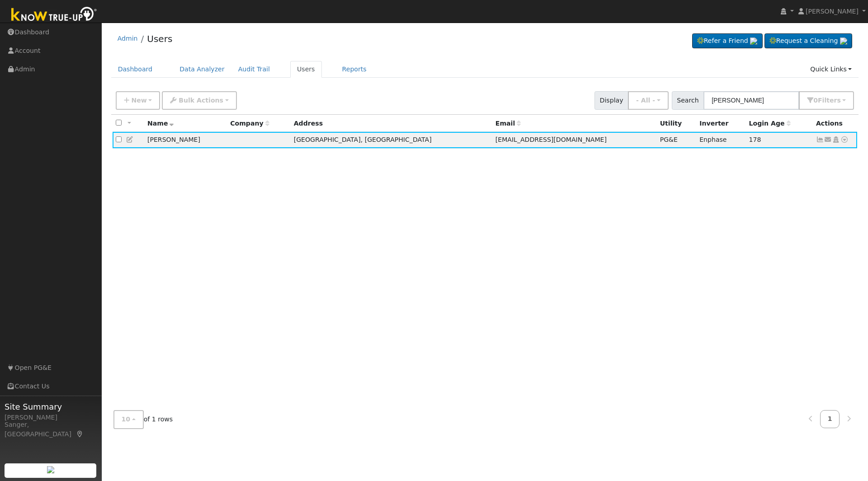 The width and height of the screenshot is (868, 481). Describe the element at coordinates (720, 123) in the screenshot. I see `div: Inverter` at that location.